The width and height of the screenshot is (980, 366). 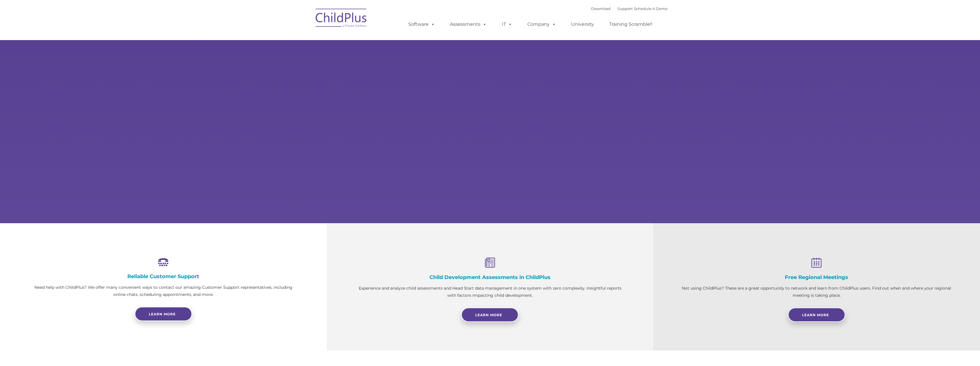 What do you see at coordinates (490, 277) in the screenshot?
I see `h4: Child Development Assessments in ChildPlus` at bounding box center [490, 277].